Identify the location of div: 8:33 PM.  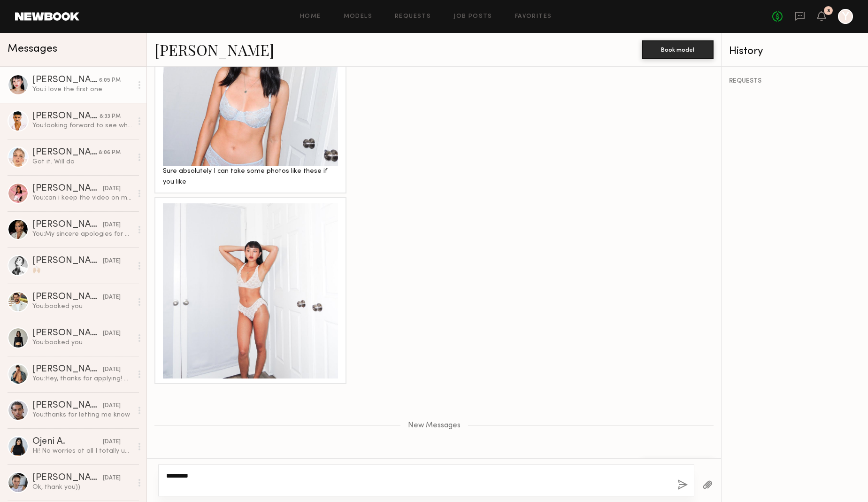
(110, 117).